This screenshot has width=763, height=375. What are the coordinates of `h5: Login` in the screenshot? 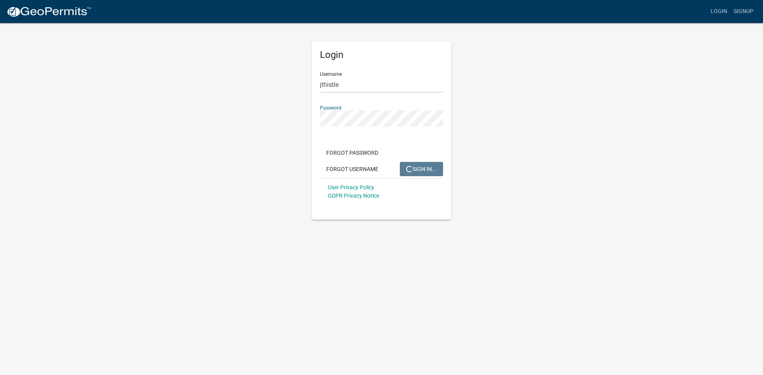 It's located at (381, 55).